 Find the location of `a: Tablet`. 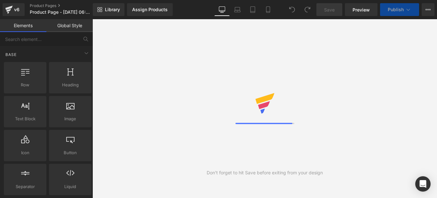

a: Tablet is located at coordinates (253, 10).